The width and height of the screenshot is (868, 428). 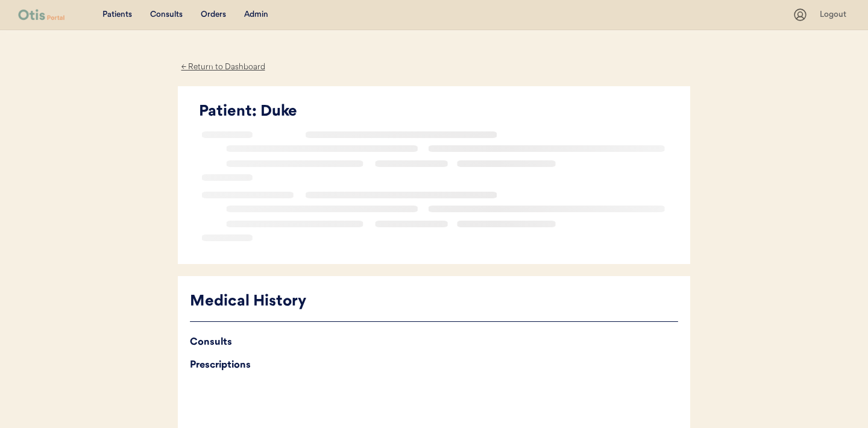 I want to click on div: Patients, so click(x=117, y=15).